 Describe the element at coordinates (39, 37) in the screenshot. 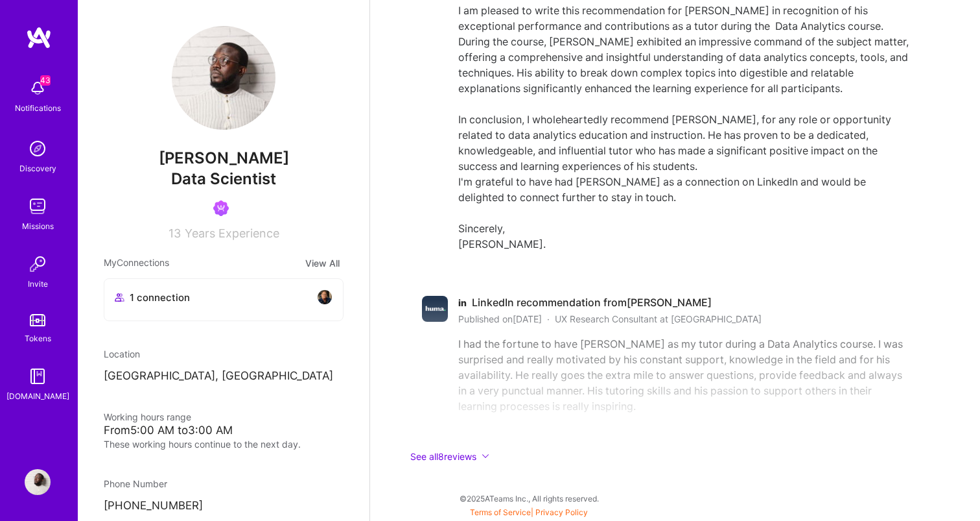

I see `img: logo` at that location.